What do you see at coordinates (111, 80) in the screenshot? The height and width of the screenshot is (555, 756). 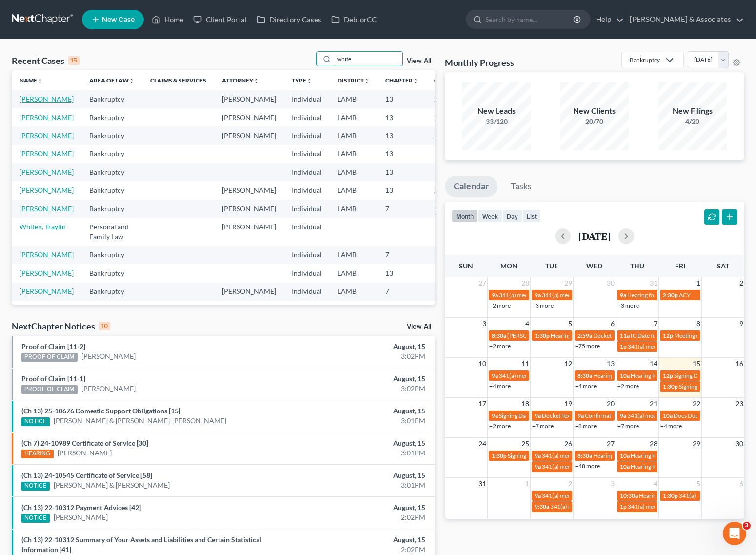 I see `a: Area of Lawunfold_more` at bounding box center [111, 80].